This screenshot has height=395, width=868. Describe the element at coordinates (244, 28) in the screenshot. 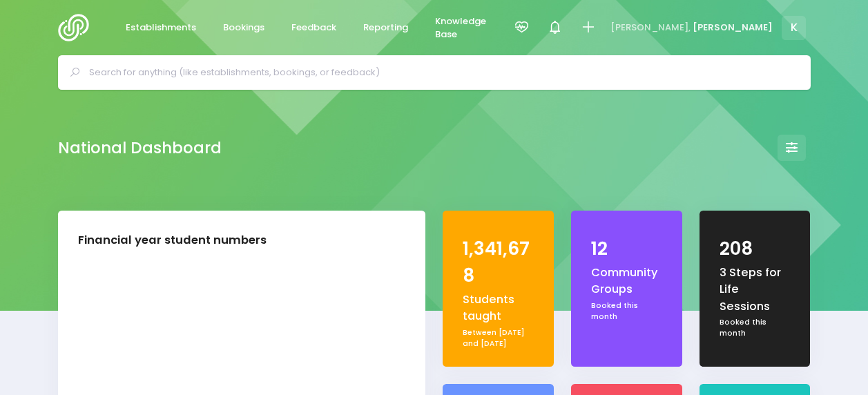

I see `span: Bookings` at that location.